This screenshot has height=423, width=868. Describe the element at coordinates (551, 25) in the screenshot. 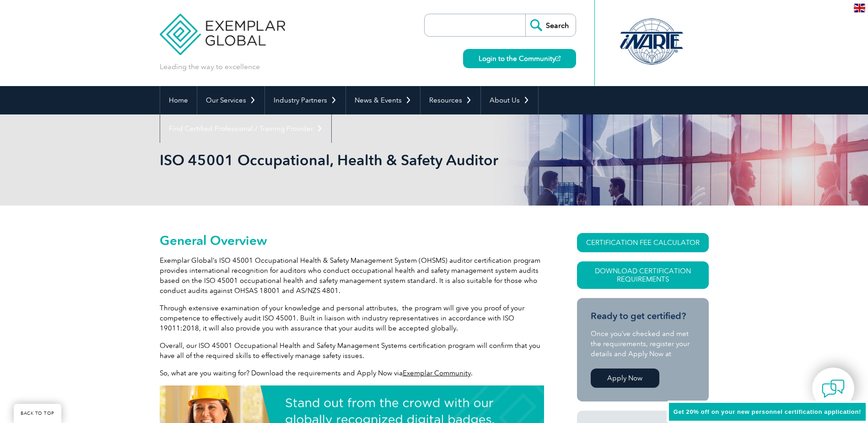

I see `input: Search` at that location.